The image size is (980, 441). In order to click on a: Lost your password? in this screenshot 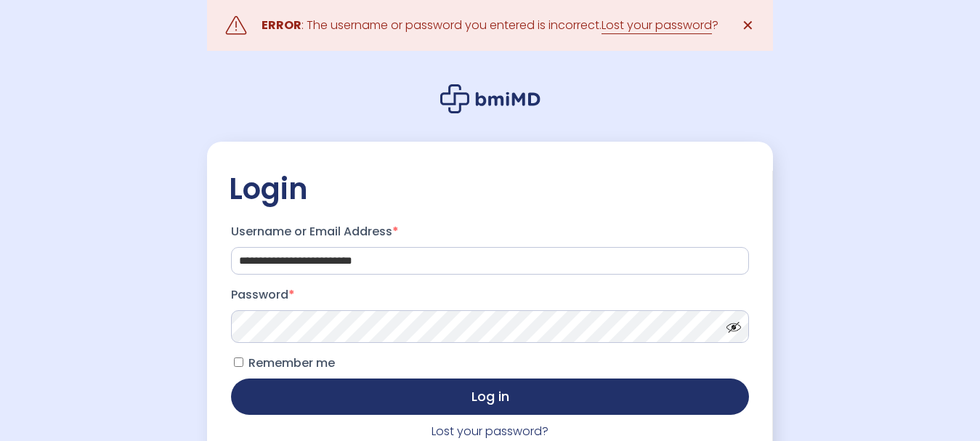, I will do `click(489, 431)`.